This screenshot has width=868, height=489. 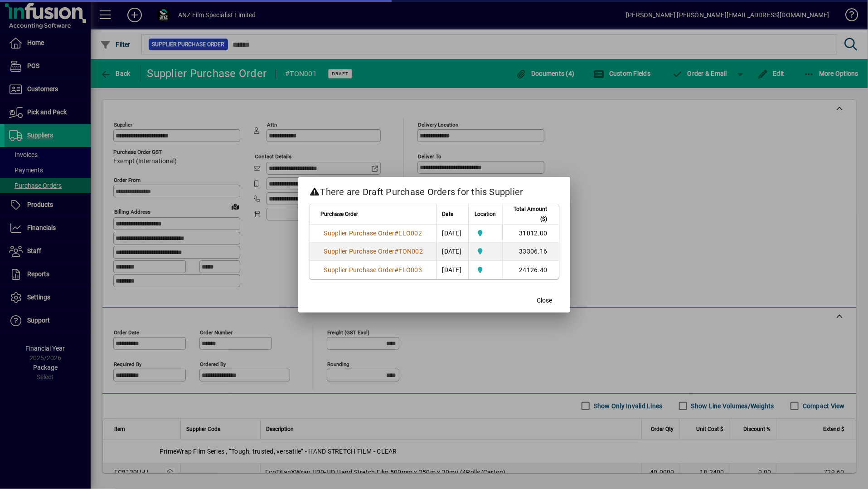 What do you see at coordinates (410, 233) in the screenshot?
I see `span: ELO002` at bounding box center [410, 233].